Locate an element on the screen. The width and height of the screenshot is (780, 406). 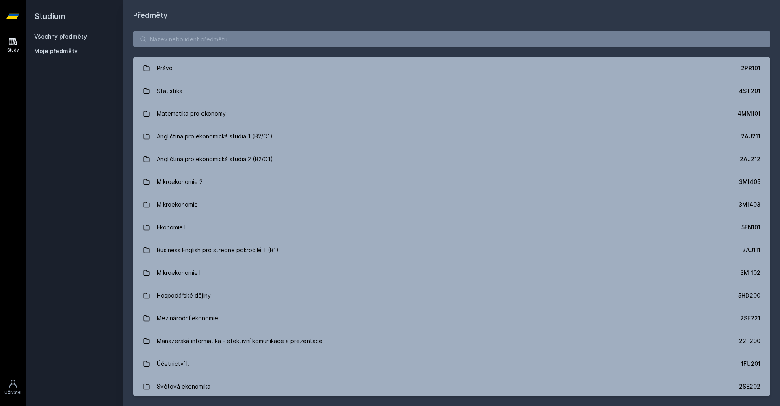
div: 2AJ111 is located at coordinates (751, 250).